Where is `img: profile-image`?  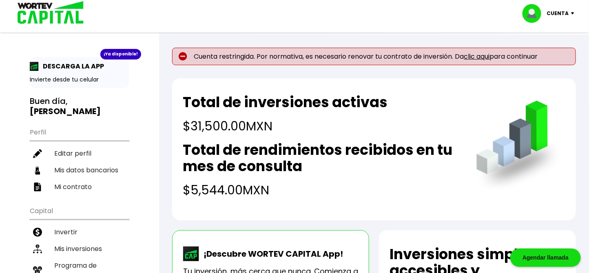 img: profile-image is located at coordinates (534, 13).